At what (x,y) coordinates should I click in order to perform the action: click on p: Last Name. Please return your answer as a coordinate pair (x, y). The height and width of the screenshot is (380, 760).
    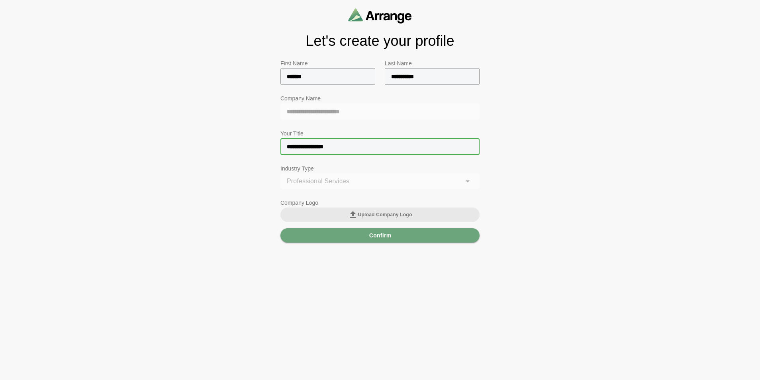
    Looking at the image, I should click on (432, 63).